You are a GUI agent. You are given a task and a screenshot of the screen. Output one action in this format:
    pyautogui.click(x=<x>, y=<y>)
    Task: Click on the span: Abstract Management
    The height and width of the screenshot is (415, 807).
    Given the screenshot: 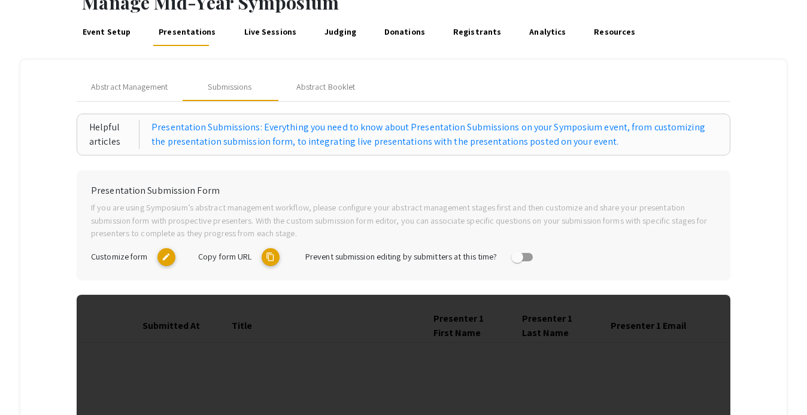 What is the action you would take?
    pyautogui.click(x=129, y=87)
    